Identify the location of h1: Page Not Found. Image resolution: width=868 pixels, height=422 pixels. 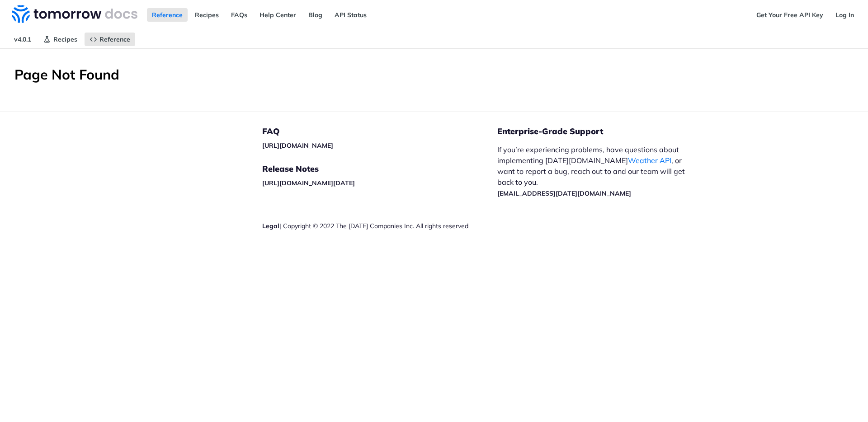
(434, 74).